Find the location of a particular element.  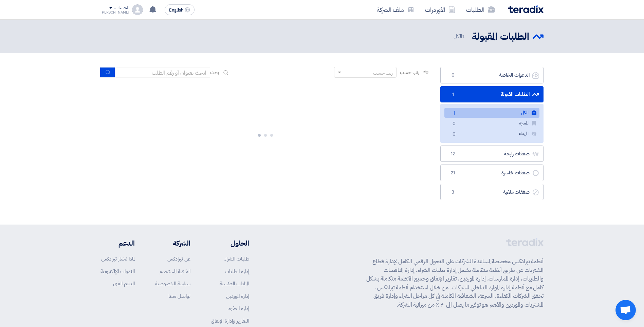

img: Teradix logo is located at coordinates (526, 9).